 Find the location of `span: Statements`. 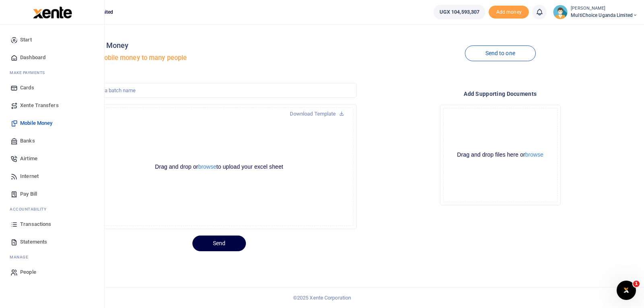

span: Statements is located at coordinates (34, 242).